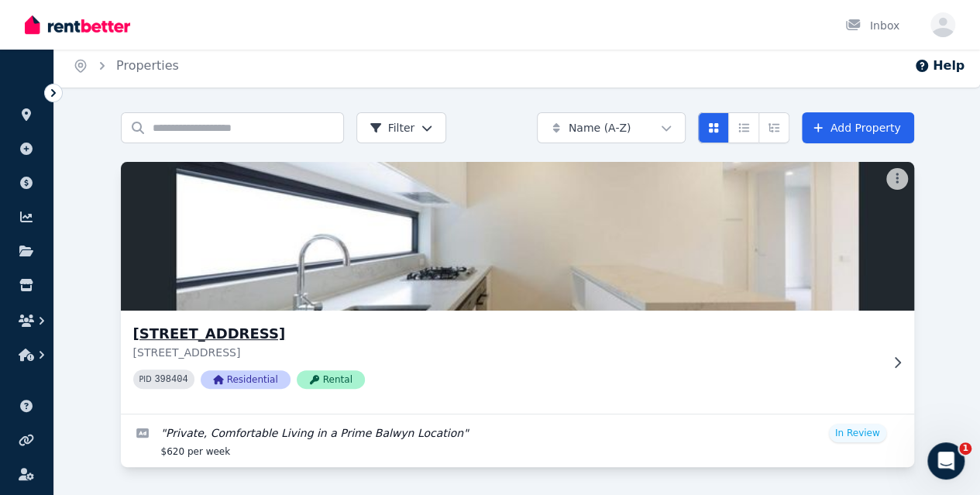 The height and width of the screenshot is (495, 980). What do you see at coordinates (611, 128) in the screenshot?
I see `button: Name (A-Z)` at bounding box center [611, 128].